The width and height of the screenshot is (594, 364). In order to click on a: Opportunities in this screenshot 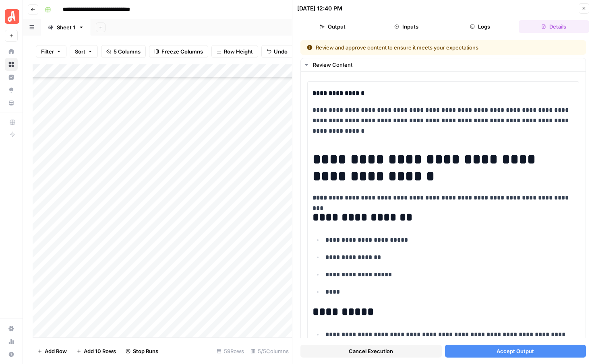, I will do `click(11, 90)`.